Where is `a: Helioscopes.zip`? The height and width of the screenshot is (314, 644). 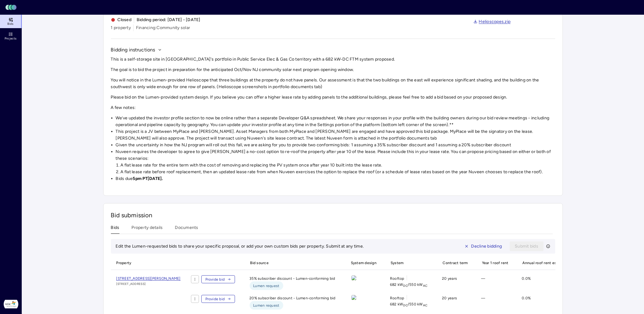 a: Helioscopes.zip is located at coordinates (492, 22).